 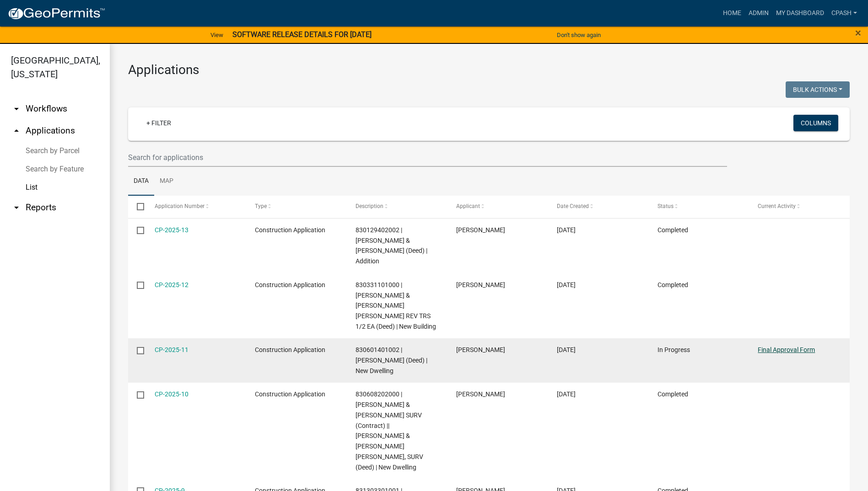 I want to click on span: 08/26/2025, so click(x=566, y=285).